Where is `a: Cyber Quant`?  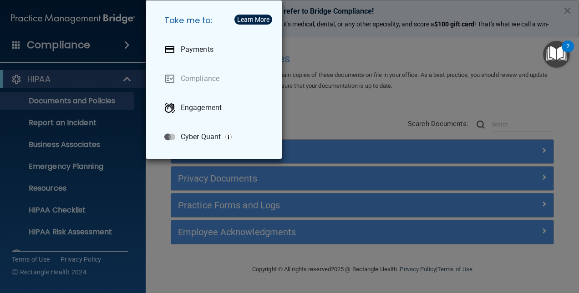
a: Cyber Quant is located at coordinates (216, 137).